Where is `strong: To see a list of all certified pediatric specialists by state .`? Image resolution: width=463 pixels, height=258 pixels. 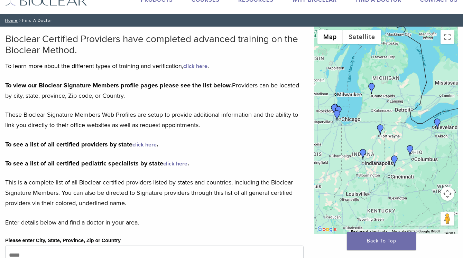
strong: To see a list of all certified pediatric specialists by state . is located at coordinates (97, 163).